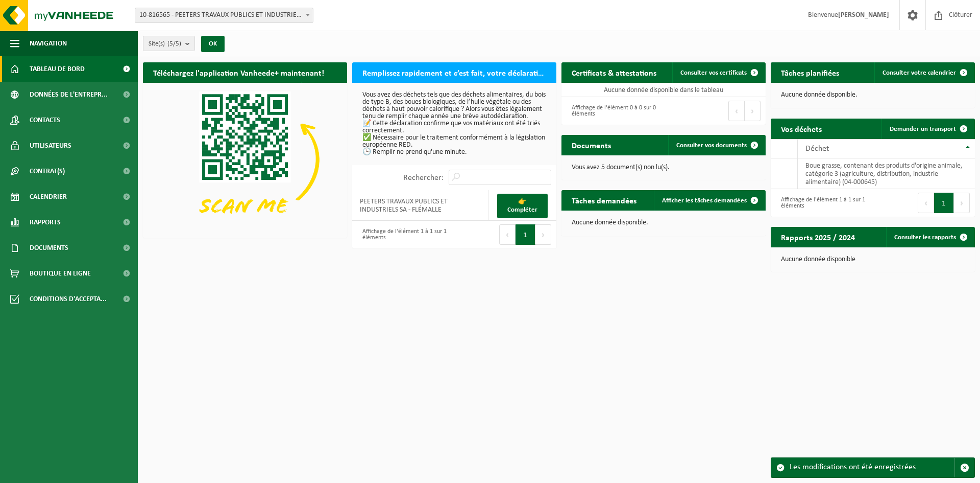  I want to click on h2: Remplissez rapidement et c’est fait, votre déclaration RED pour 2025, so click(455, 72).